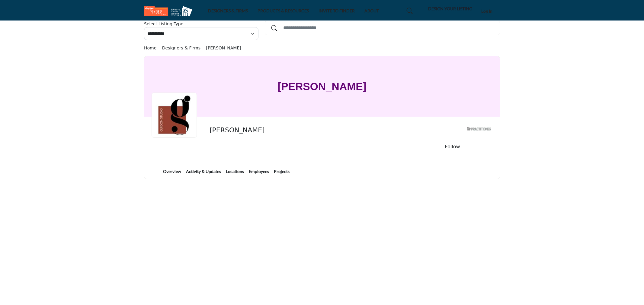 Image resolution: width=644 pixels, height=305 pixels. Describe the element at coordinates (408, 11) in the screenshot. I see `a: Search` at that location.